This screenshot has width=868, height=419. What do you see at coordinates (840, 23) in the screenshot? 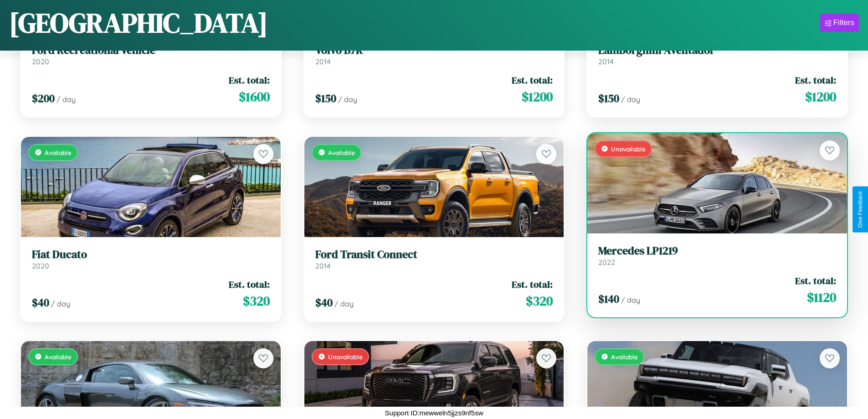
I see `button: Filters` at bounding box center [840, 23].